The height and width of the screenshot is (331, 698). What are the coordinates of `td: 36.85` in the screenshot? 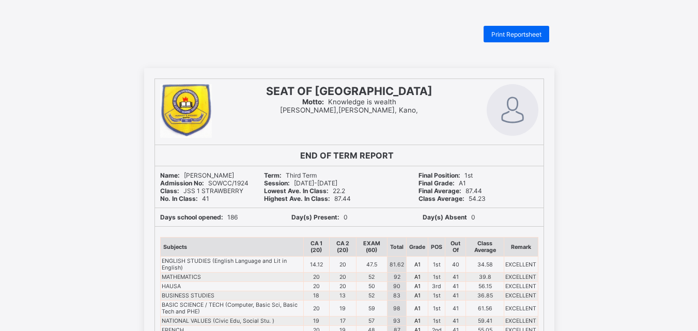 It's located at (484, 296).